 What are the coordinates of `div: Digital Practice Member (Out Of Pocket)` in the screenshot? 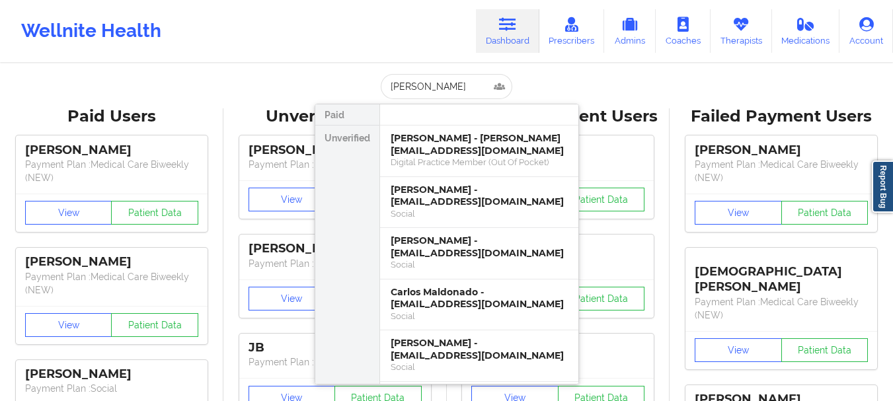 It's located at (479, 162).